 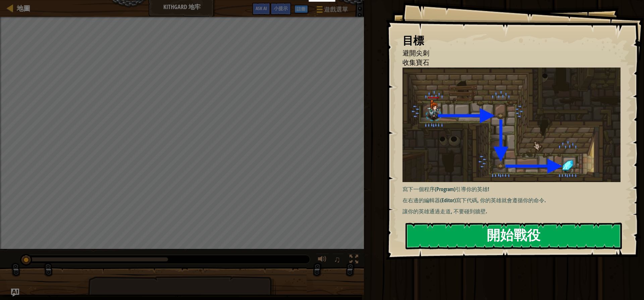 What do you see at coordinates (514, 201) in the screenshot?
I see `p: 在右邊的編輯器(Editor)寫下代碼, 你的英雄就會遵循你的命令.` at bounding box center [514, 201].